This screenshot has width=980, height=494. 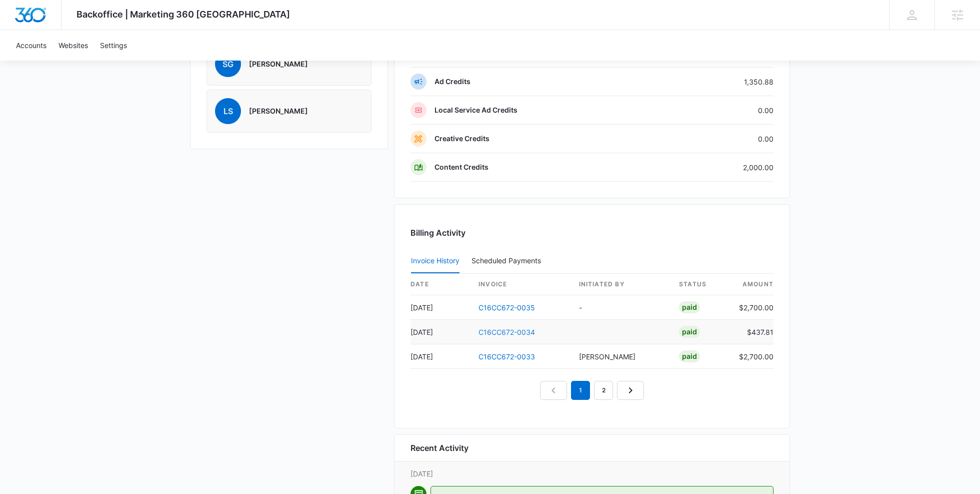 What do you see at coordinates (752, 332) in the screenshot?
I see `td: $437.81` at bounding box center [752, 332].